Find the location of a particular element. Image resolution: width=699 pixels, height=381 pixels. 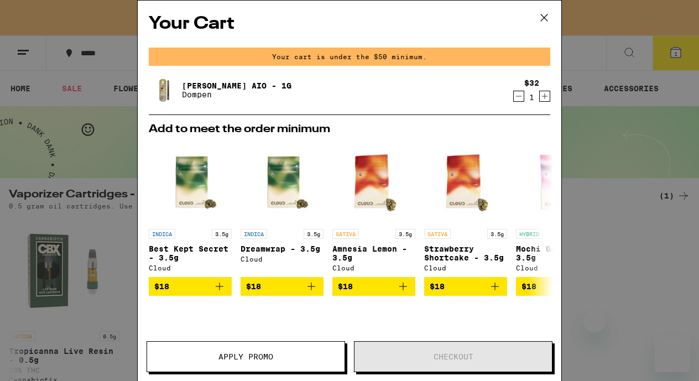

p: Dreamwrap - 3.5g is located at coordinates (282, 249).